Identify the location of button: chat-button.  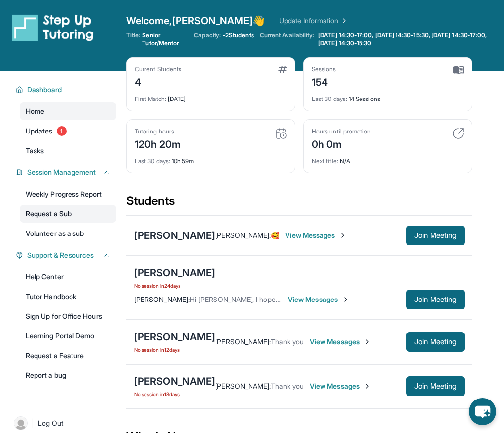
(482, 411).